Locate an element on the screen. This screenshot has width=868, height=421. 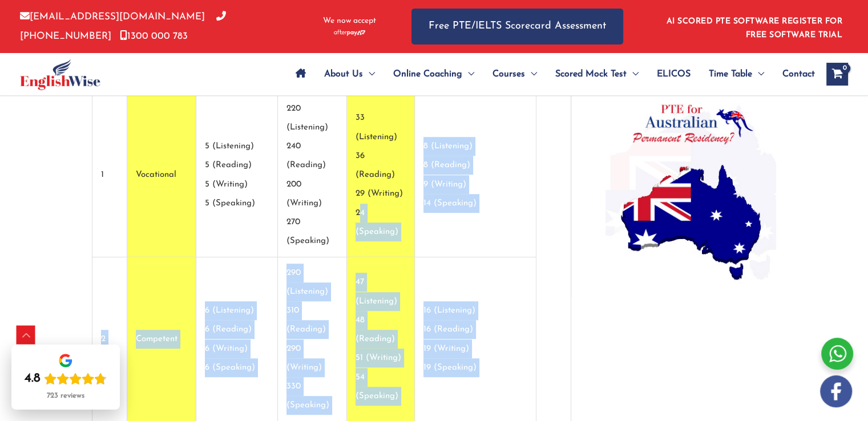
div: 4.8 is located at coordinates (32, 379).